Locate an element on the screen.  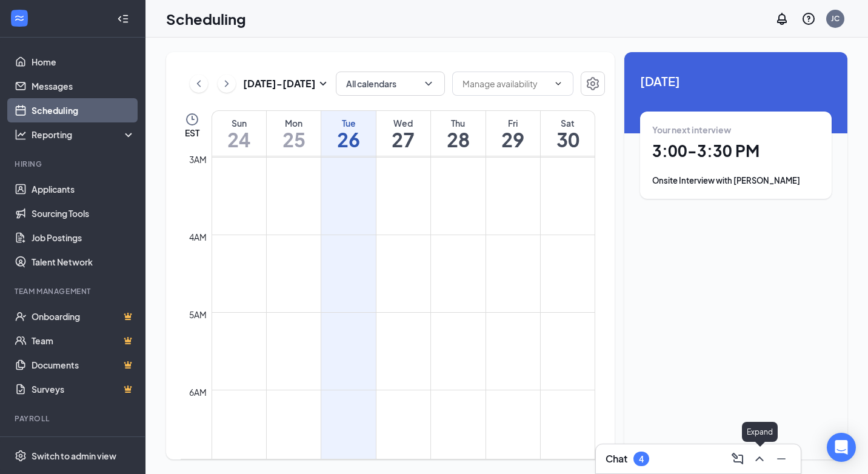
div: Sat is located at coordinates (567, 123).